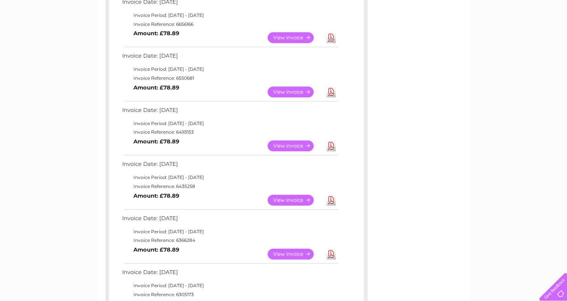 This screenshot has width=567, height=301. What do you see at coordinates (230, 241) in the screenshot?
I see `td: Invoice Reference: 6366284` at bounding box center [230, 241].